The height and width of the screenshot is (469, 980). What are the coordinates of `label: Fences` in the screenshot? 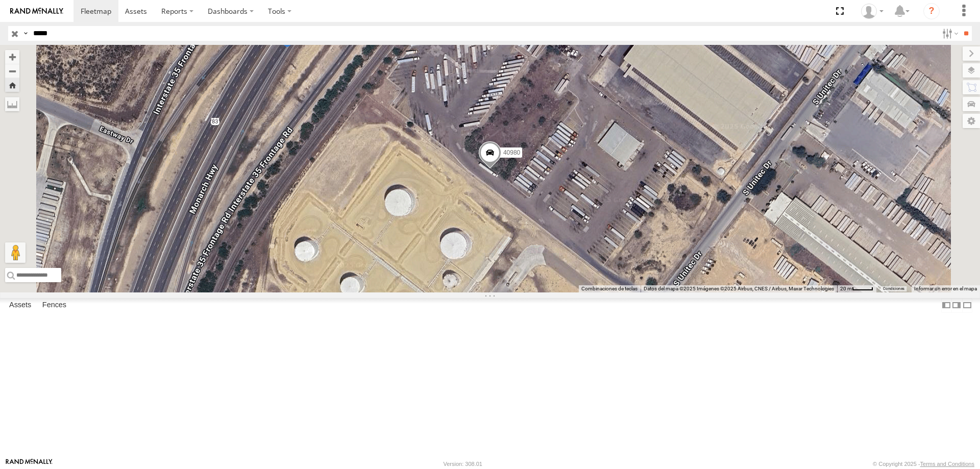 It's located at (54, 305).